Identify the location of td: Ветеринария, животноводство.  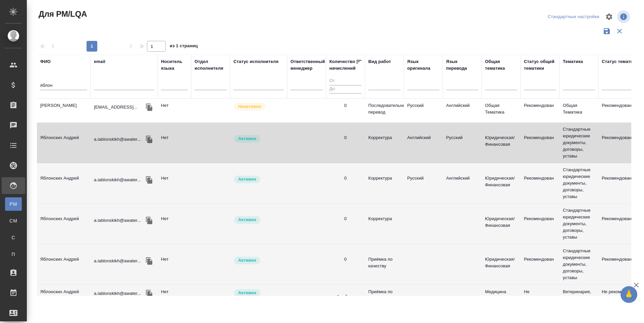
(579, 297).